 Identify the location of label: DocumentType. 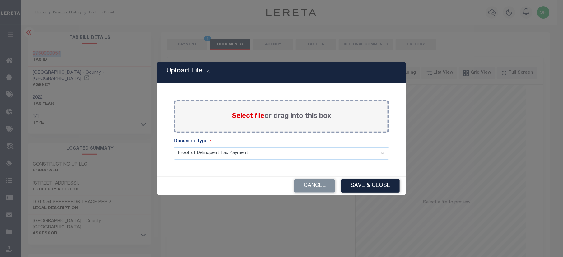
(192, 141).